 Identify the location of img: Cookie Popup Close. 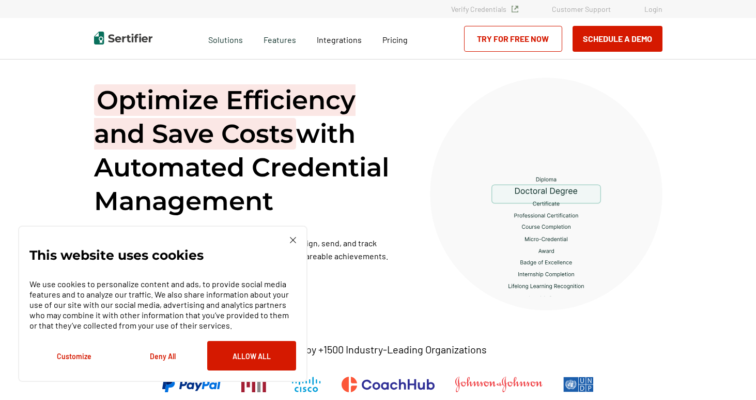
(293, 240).